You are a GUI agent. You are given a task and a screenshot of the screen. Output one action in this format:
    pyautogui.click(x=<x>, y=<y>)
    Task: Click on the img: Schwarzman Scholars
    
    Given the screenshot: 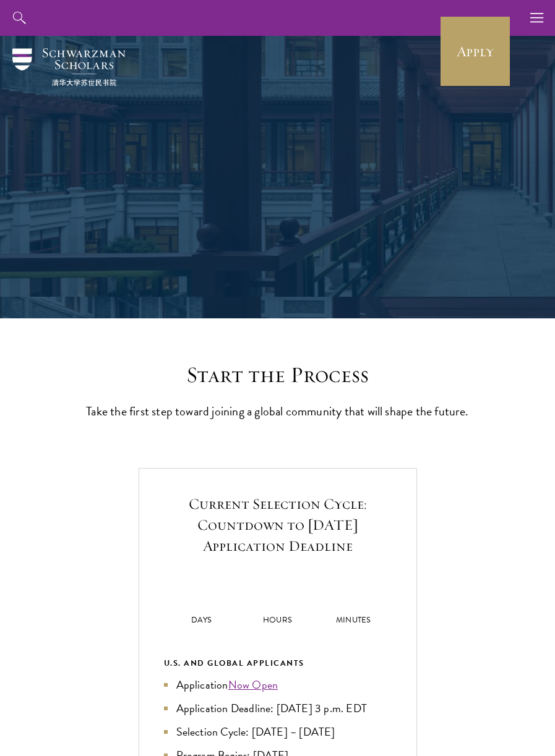 What is the action you would take?
    pyautogui.click(x=69, y=67)
    